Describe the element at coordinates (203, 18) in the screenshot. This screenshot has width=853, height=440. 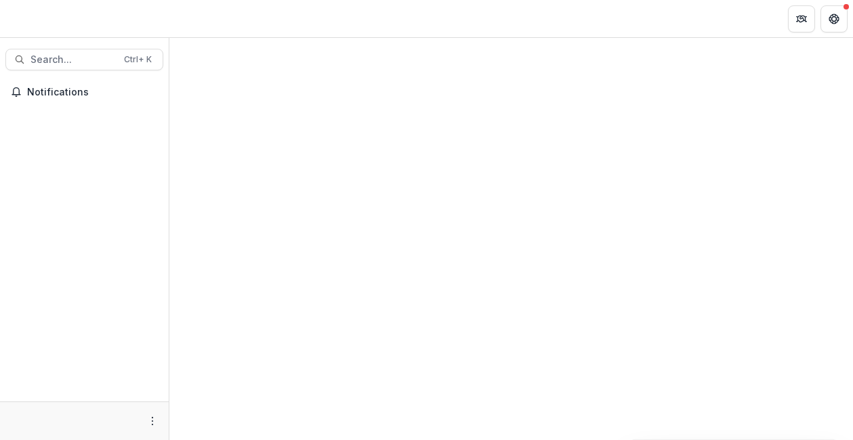
I see `nav: breadcrumb` at that location.